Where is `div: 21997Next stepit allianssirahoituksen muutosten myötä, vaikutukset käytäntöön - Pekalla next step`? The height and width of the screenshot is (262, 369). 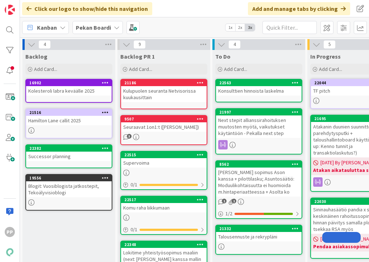 div: 21997Next stepit allianssirahoituksen muutosten myötä, vaikutukset käytäntöön - Pekalla next step is located at coordinates (258, 123).